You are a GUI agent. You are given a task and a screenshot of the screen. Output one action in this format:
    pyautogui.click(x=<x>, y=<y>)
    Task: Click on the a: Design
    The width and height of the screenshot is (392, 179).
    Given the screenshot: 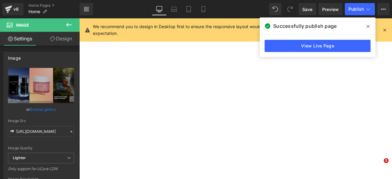 What is the action you would take?
    pyautogui.click(x=61, y=39)
    